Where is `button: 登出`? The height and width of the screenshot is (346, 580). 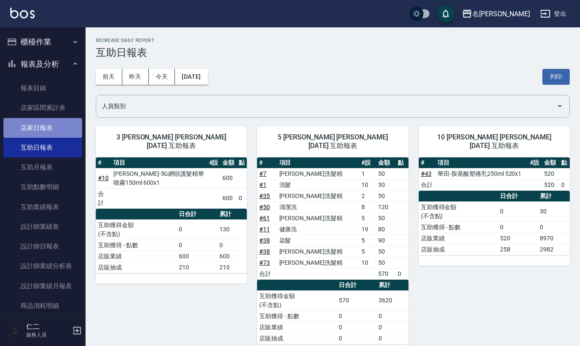 button: 登出 is located at coordinates (553, 14).